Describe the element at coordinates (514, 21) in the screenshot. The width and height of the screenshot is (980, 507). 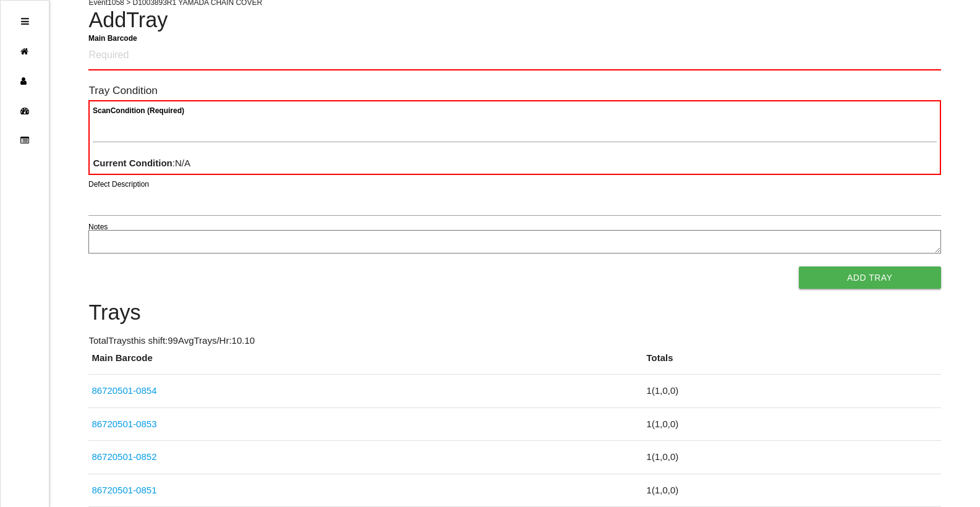
I see `h4: Add Tray` at that location.